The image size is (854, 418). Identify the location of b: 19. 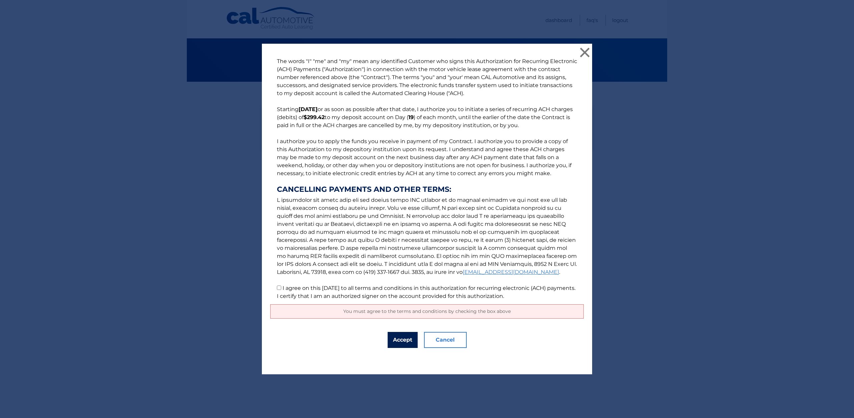
(411, 117).